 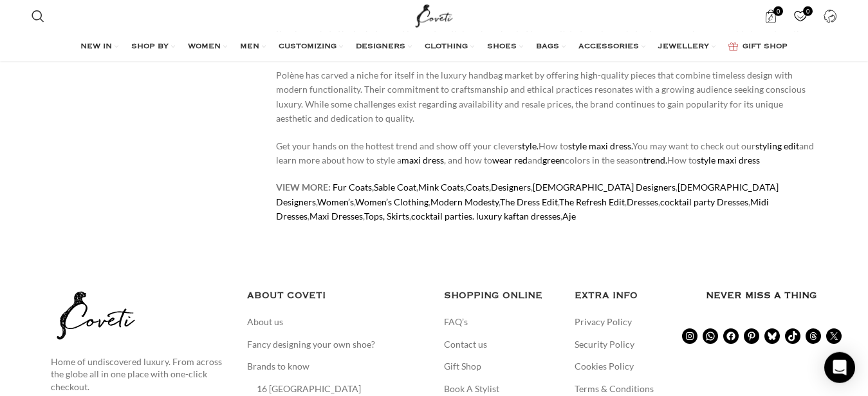 I want to click on a: SHOES, so click(x=505, y=47).